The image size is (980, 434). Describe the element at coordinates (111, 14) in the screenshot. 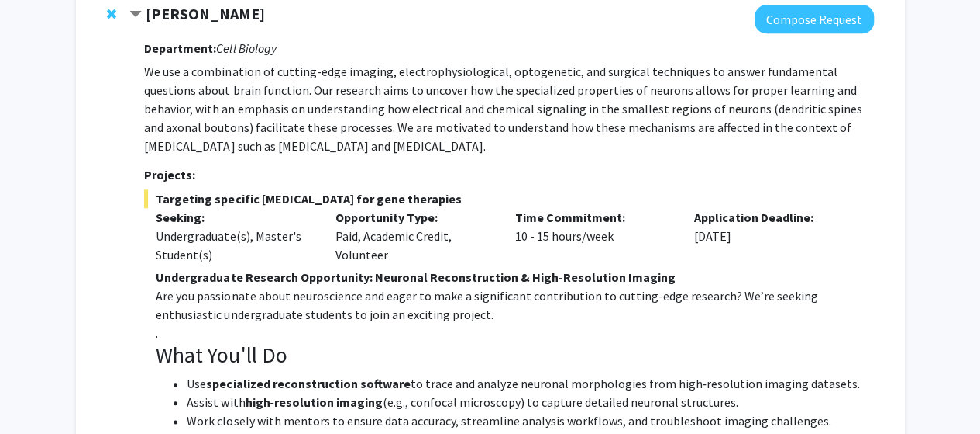

I see `span: Remove Matt Rowan from bookmarks` at that location.